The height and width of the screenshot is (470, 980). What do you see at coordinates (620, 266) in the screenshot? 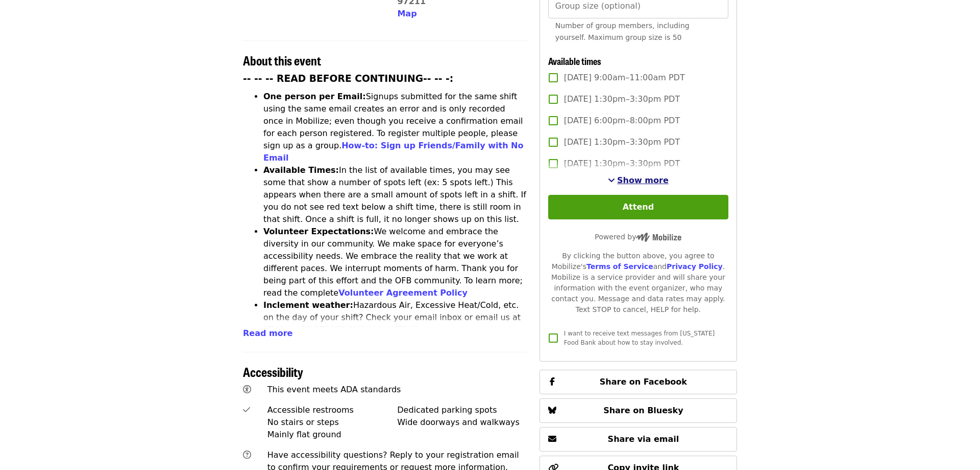
I see `a: Terms of Service` at bounding box center [620, 266].